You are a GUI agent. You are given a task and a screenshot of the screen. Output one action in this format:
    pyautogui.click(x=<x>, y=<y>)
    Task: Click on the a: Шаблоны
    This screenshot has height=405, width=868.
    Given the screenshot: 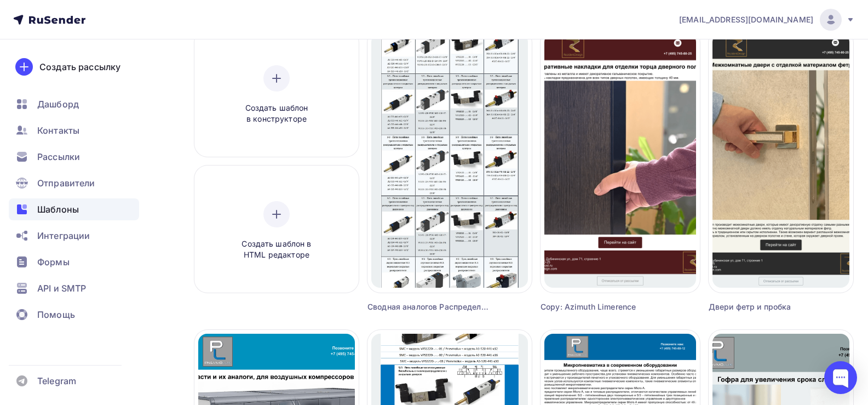 What is the action you would take?
    pyautogui.click(x=74, y=210)
    